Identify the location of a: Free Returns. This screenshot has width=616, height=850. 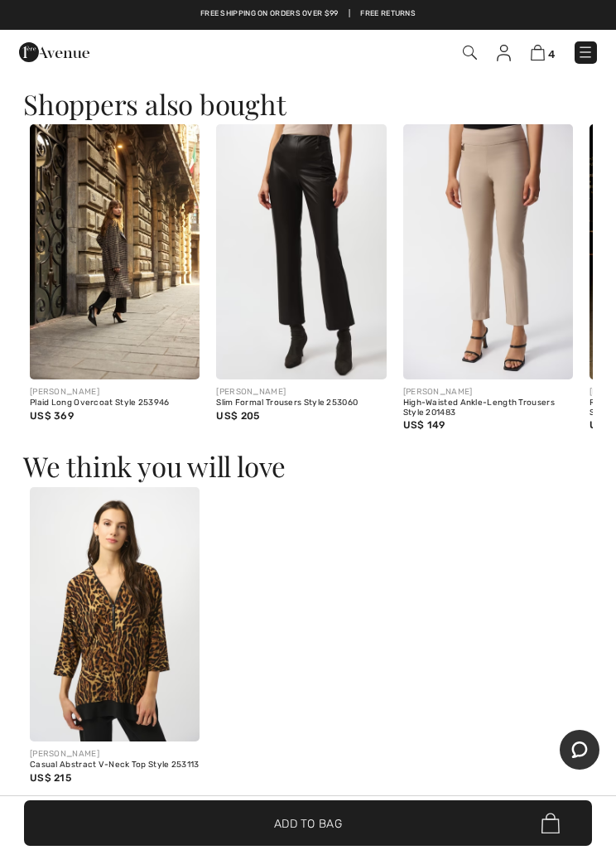
(388, 14).